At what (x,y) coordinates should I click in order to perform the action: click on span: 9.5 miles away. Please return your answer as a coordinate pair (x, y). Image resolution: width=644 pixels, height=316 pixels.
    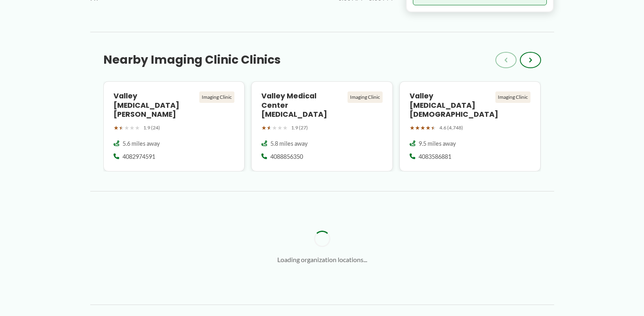
    Looking at the image, I should click on (437, 144).